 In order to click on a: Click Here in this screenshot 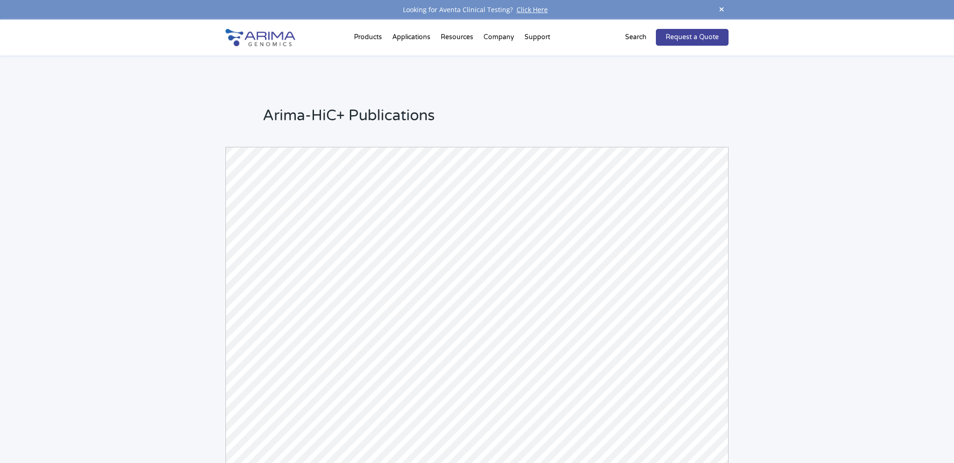, I will do `click(532, 9)`.